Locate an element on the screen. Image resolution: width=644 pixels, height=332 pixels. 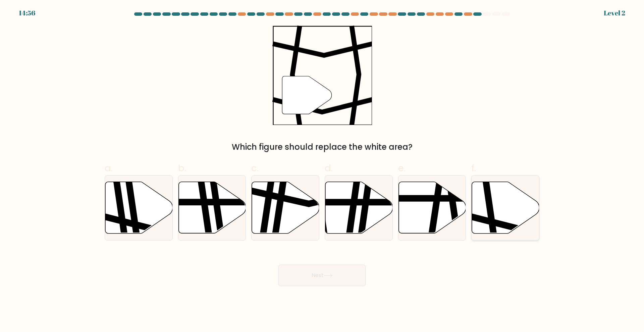
span: f. is located at coordinates (473, 168).